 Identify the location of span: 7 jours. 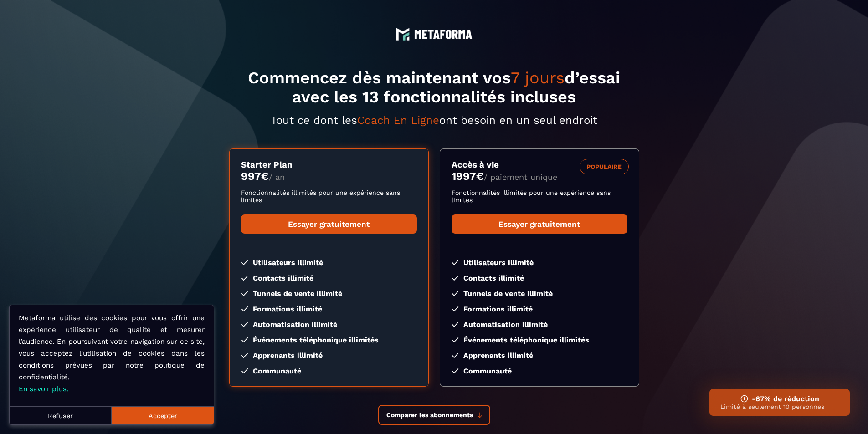
(538, 78).